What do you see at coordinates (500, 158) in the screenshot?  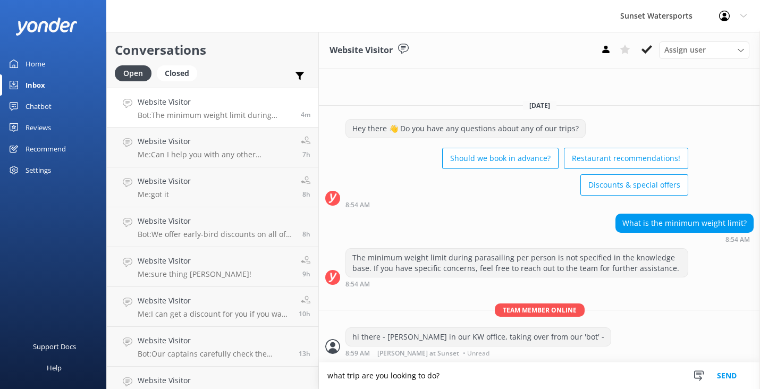 I see `button: Should we book in advance?` at bounding box center [500, 158].